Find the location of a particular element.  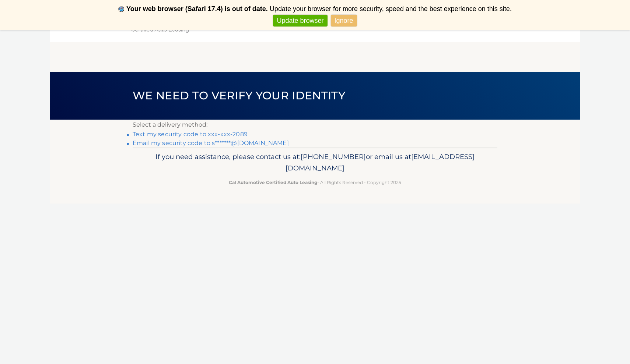

strong: Cal Automotive Certified Auto Leasing is located at coordinates (273, 182).